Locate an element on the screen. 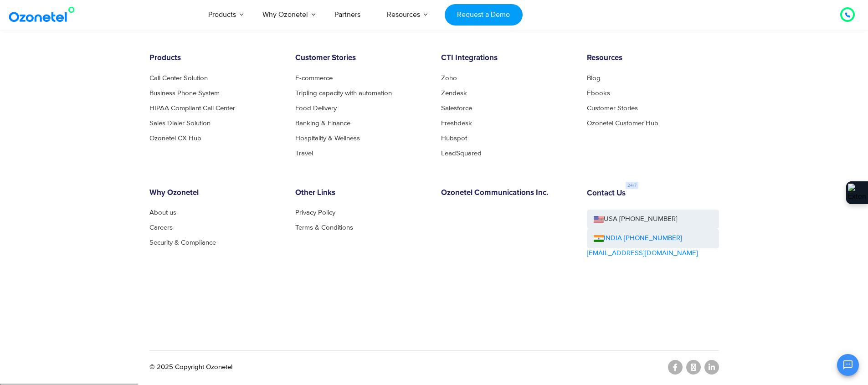  a: Zendesk is located at coordinates (454, 93).